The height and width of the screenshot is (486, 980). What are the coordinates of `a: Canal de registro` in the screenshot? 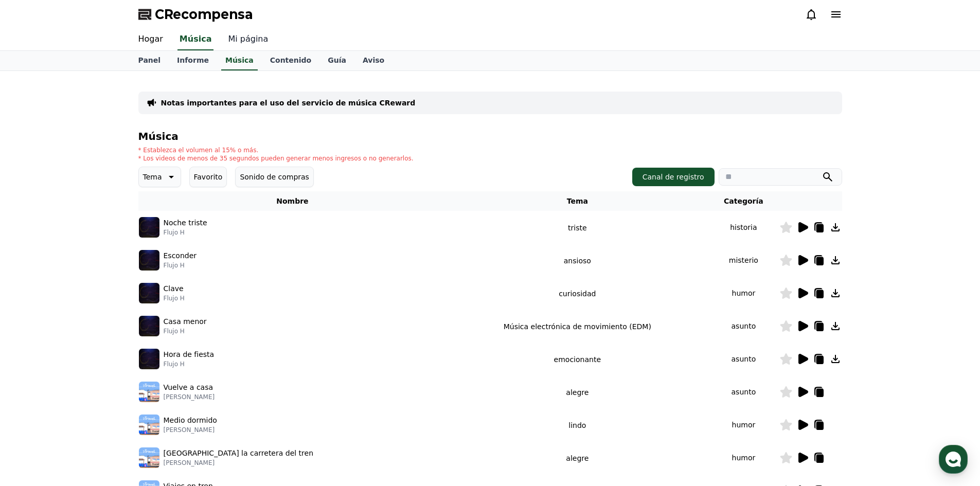 It's located at (673, 177).